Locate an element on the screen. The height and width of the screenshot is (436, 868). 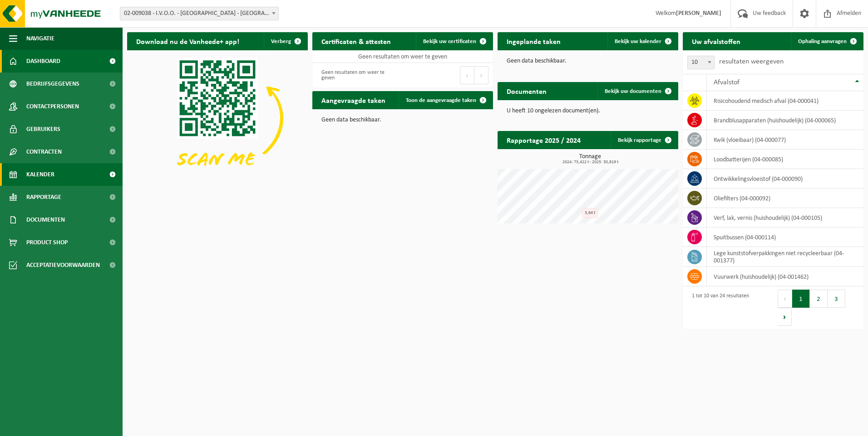
span: Dashboard is located at coordinates (43, 61).